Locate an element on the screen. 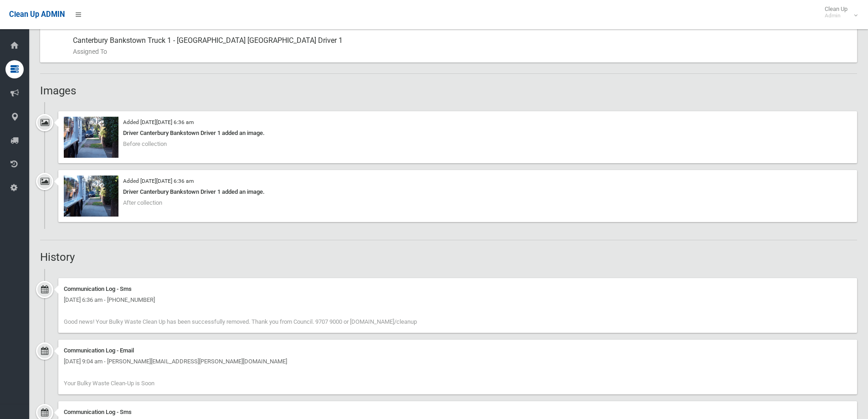 The image size is (868, 419). span: Clean Up is located at coordinates (838, 12).